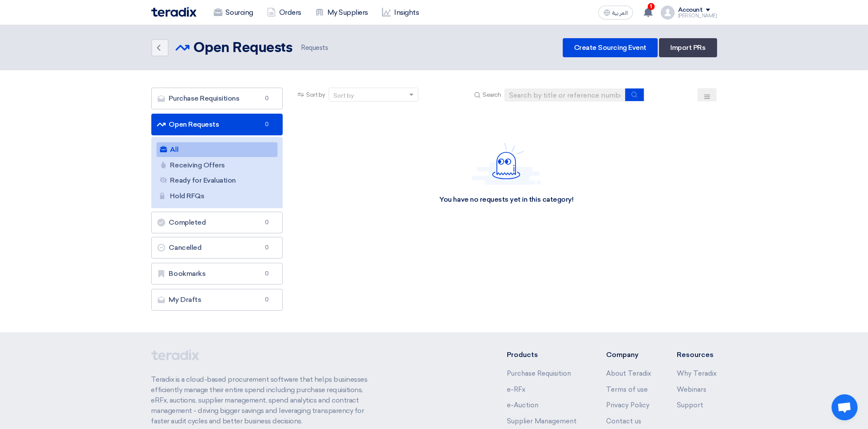 This screenshot has width=868, height=429. I want to click on li: Resources, so click(697, 355).